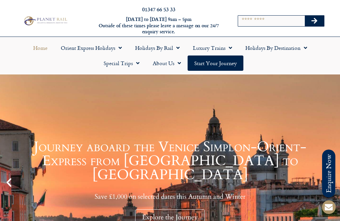  Describe the element at coordinates (170, 196) in the screenshot. I see `p: Save £1,000 on selected dates this Autumn and Winter` at that location.